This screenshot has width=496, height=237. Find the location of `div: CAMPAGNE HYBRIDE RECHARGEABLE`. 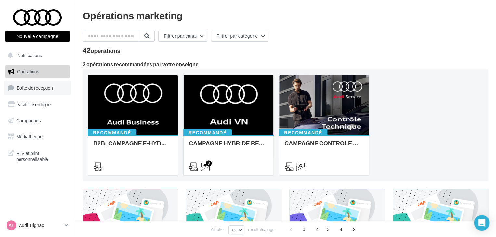

div: CAMPAGNE HYBRIDE RECHARGEABLE is located at coordinates (228, 147).